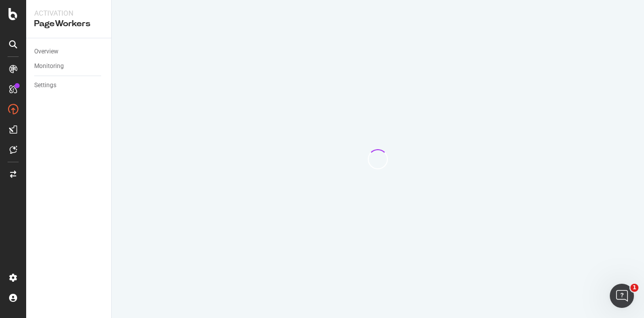 This screenshot has height=318, width=644. Describe the element at coordinates (635, 288) in the screenshot. I see `span: 1` at that location.